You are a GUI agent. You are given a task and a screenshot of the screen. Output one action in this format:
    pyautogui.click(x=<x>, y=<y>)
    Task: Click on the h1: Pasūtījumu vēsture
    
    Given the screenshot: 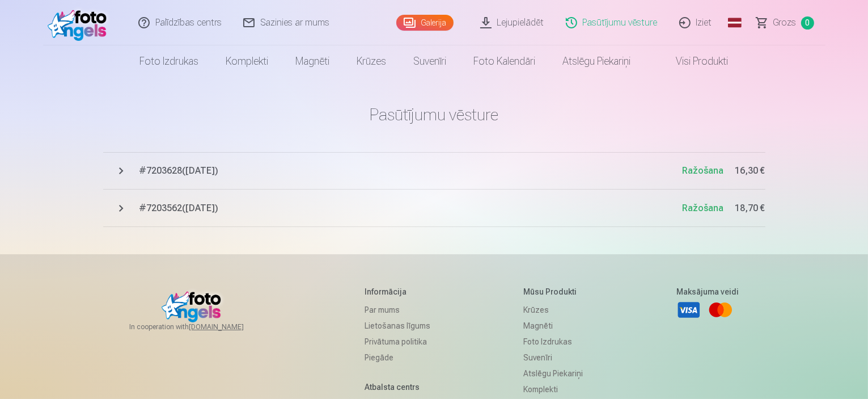 What is the action you would take?
    pyautogui.click(x=434, y=115)
    